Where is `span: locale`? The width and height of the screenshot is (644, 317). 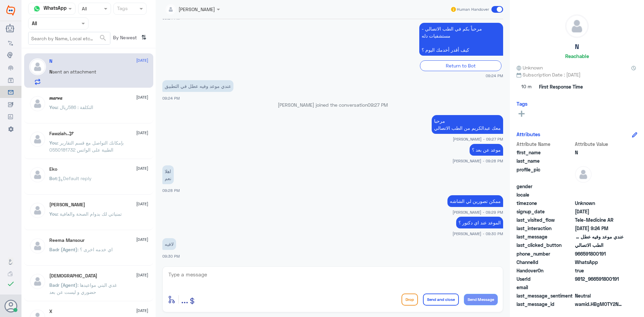
span: locale is located at coordinates (545, 194).